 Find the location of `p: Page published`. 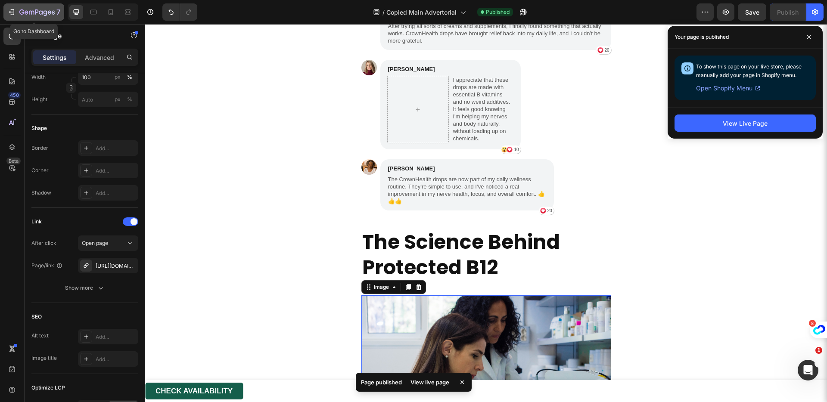

p: Page published is located at coordinates (381, 383).